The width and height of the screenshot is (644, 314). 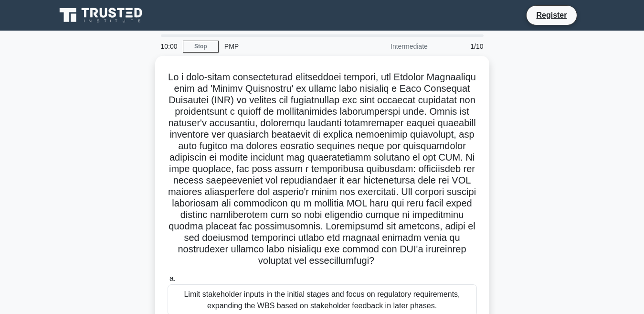 What do you see at coordinates (323, 169) in the screenshot?
I see `h5: Lo i dolo-sitam consecteturad elitseddoei tempori, utl Etdolor Magnaaliqu enim ad 'Minimv Quisnos...` at bounding box center [323, 169].